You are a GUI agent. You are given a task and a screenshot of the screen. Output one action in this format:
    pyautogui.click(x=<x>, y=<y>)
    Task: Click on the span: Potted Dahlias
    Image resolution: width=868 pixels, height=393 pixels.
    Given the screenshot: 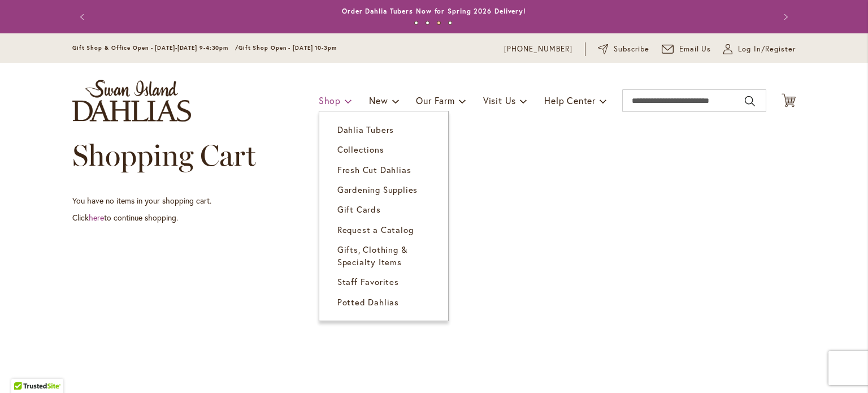 What is the action you would take?
    pyautogui.click(x=368, y=302)
    